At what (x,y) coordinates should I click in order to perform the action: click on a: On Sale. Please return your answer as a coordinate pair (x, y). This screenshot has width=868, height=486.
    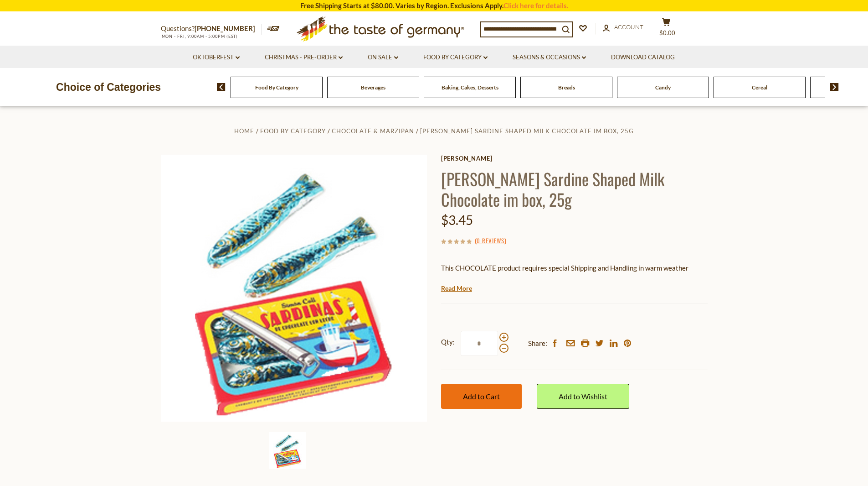
    Looking at the image, I should click on (383, 57).